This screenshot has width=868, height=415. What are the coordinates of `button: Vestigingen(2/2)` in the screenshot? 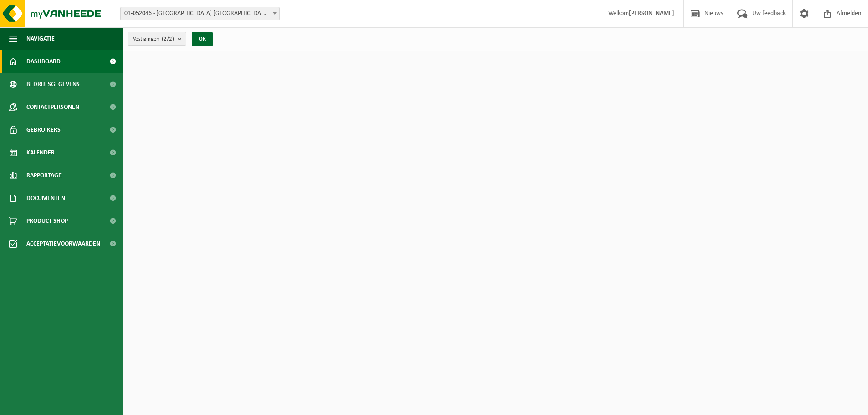 It's located at (156, 39).